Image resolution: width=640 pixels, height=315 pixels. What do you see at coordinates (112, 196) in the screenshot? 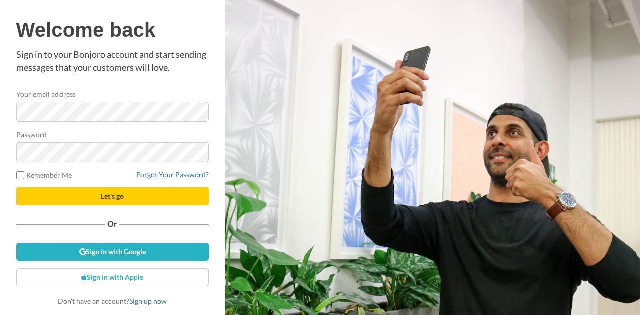
I see `button: Let's go` at bounding box center [112, 196].